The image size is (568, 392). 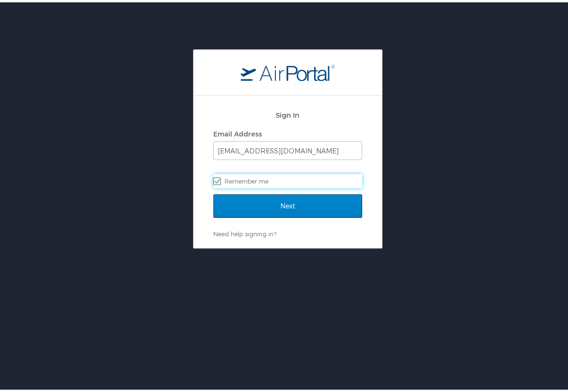 I want to click on a: Need help signing in?, so click(x=245, y=231).